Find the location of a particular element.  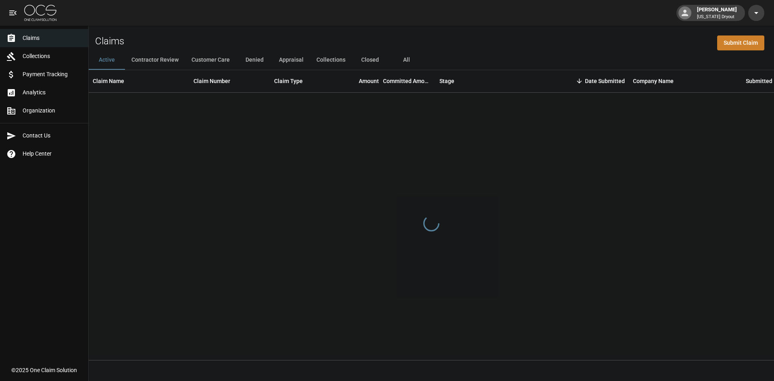

span: Payment Tracking is located at coordinates (52, 74).